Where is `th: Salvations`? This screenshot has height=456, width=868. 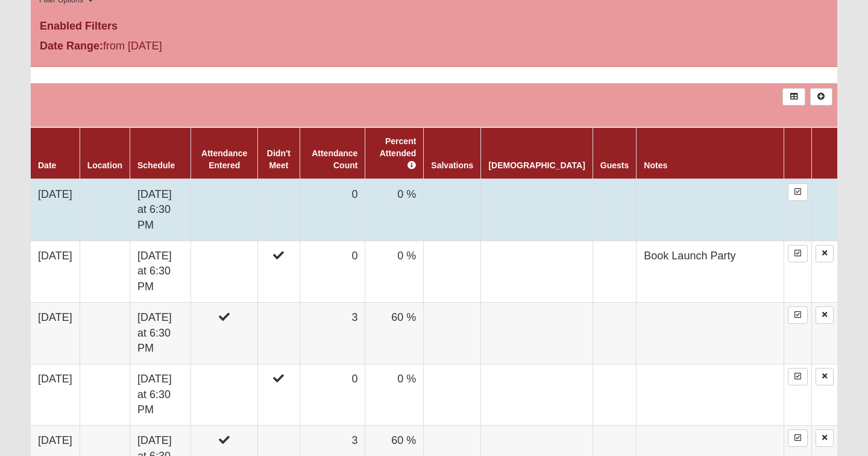
th: Salvations is located at coordinates (452, 153).